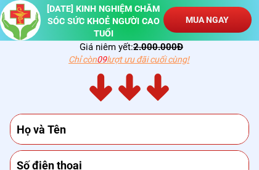 This screenshot has height=170, width=259. What do you see at coordinates (102, 59) in the screenshot?
I see `span: 09` at bounding box center [102, 59].